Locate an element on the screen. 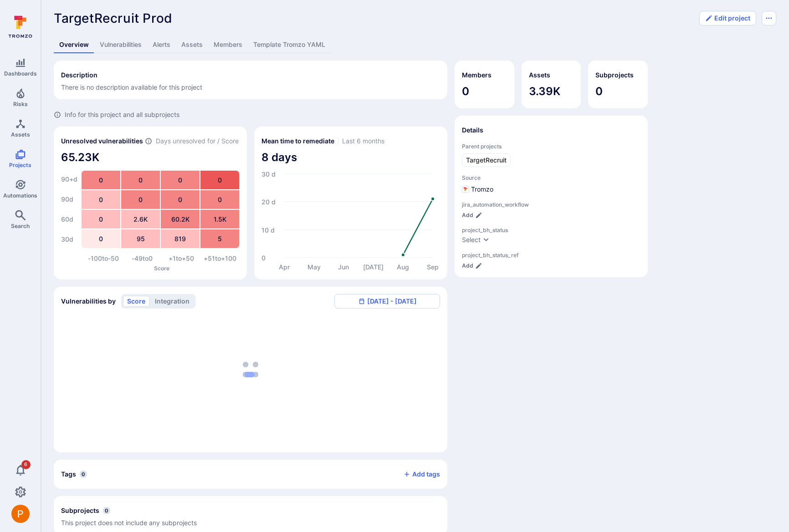 This screenshot has width=789, height=532. button: integration is located at coordinates (172, 301).